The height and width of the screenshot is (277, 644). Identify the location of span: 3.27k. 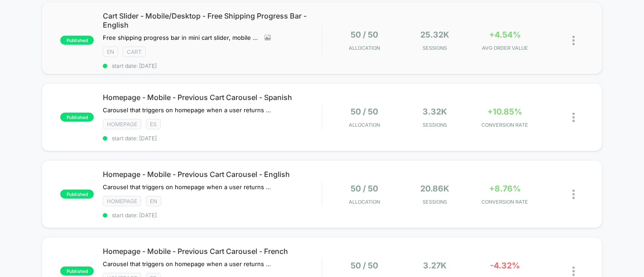
(435, 265).